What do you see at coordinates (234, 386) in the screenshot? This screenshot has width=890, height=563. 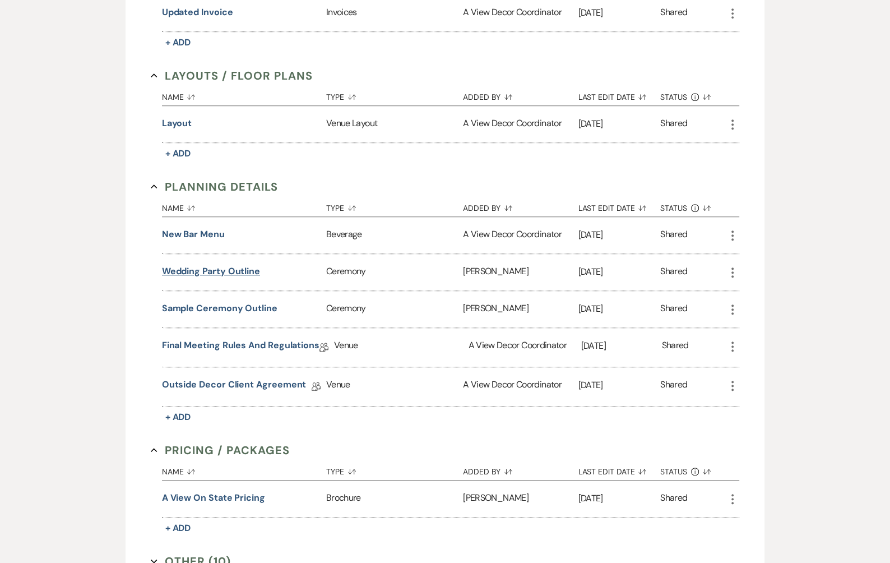 I see `a: Outside Decor Client Agreement` at bounding box center [234, 386].